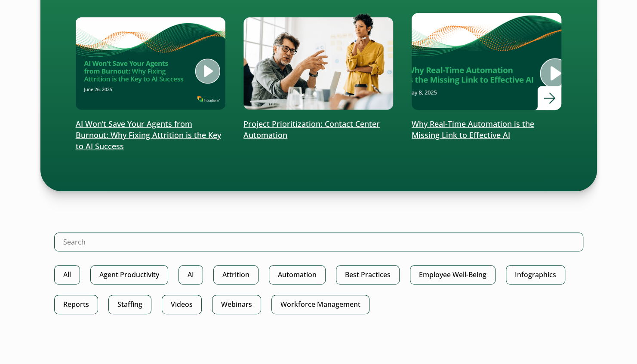 This screenshot has height=364, width=637. Describe the element at coordinates (320, 304) in the screenshot. I see `a: Workforce Management` at that location.